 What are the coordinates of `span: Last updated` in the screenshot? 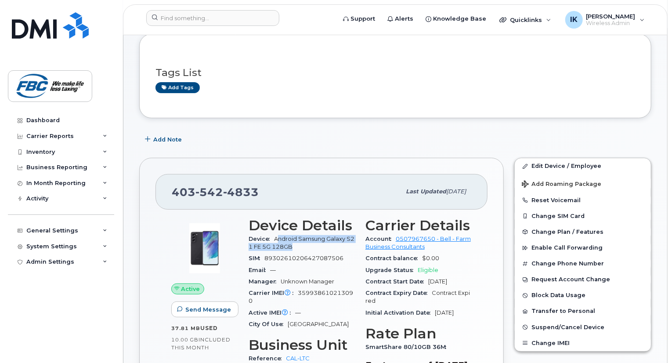 It's located at (426, 191).